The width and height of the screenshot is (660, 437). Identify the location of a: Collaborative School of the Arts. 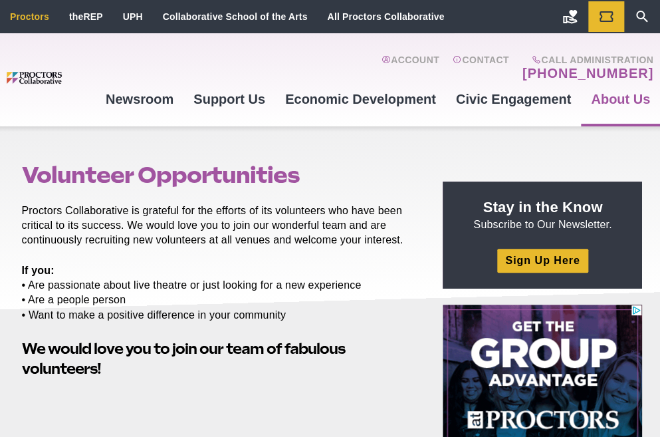
(235, 17).